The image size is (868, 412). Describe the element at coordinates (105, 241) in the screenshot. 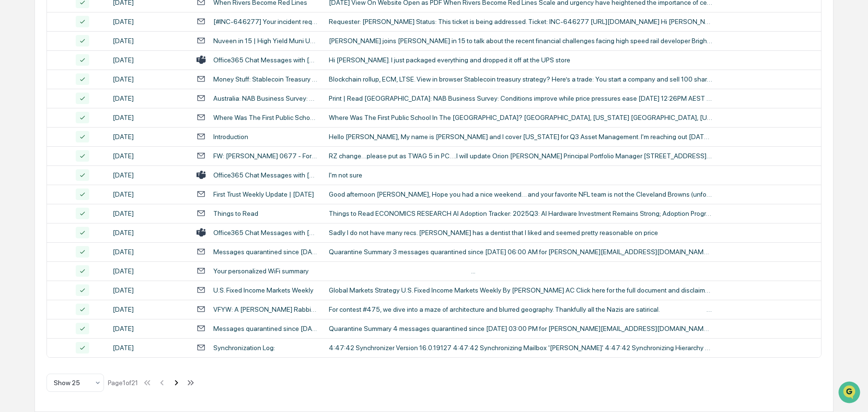

I see `span: Pylon` at that location.